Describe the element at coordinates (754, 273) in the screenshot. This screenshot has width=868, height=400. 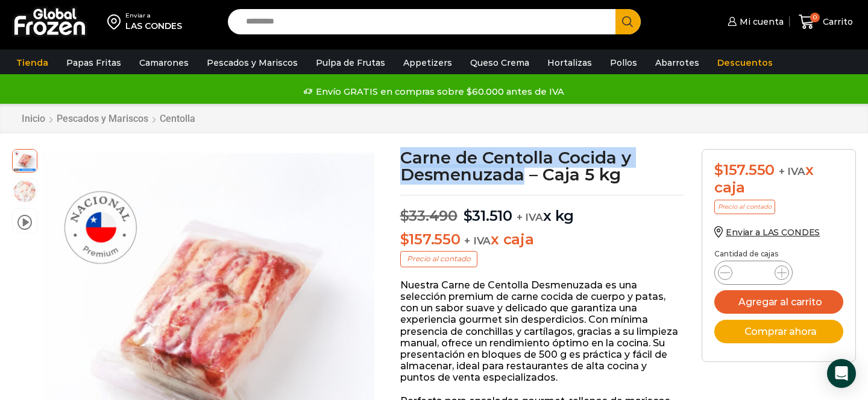
I see `input: Product quantity` at that location.